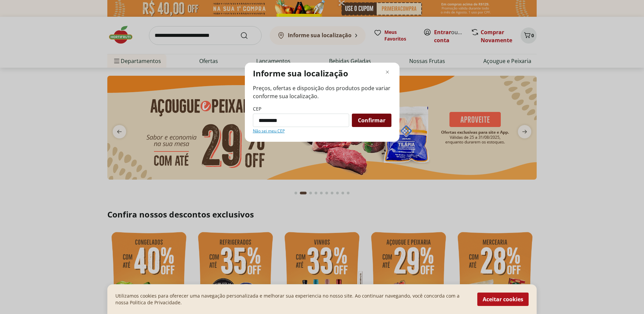 The image size is (644, 314). I want to click on button: Aceitar cookies, so click(502, 299).